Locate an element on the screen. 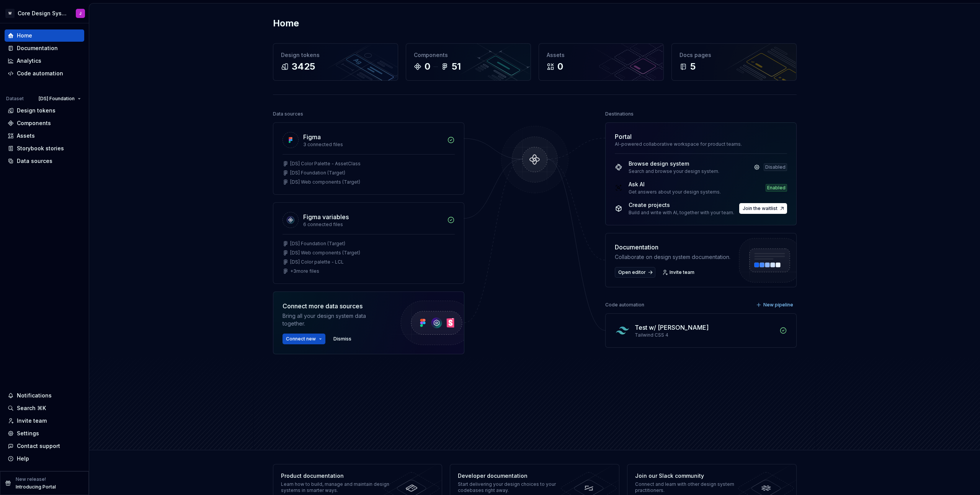 The image size is (980, 495). div: Invite team is located at coordinates (32, 421).